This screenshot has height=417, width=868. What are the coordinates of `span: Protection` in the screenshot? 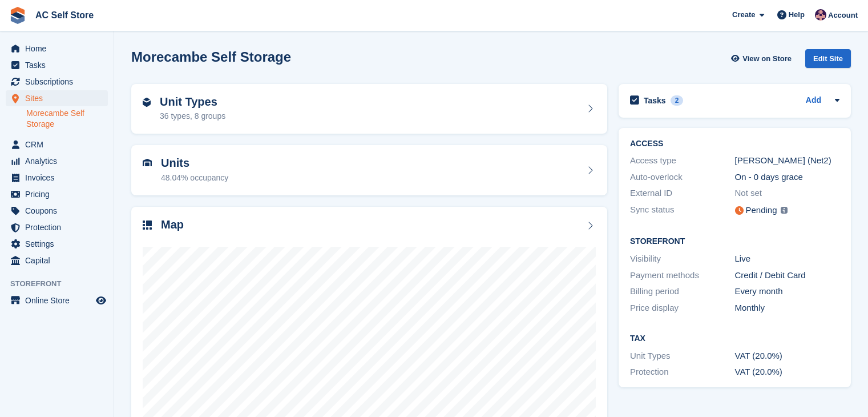 It's located at (60, 227).